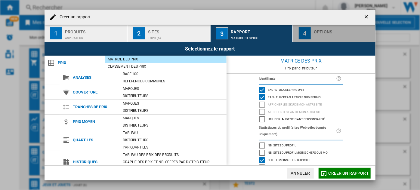  What do you see at coordinates (177, 30) in the screenshot?
I see `div: Sites` at bounding box center [177, 30].